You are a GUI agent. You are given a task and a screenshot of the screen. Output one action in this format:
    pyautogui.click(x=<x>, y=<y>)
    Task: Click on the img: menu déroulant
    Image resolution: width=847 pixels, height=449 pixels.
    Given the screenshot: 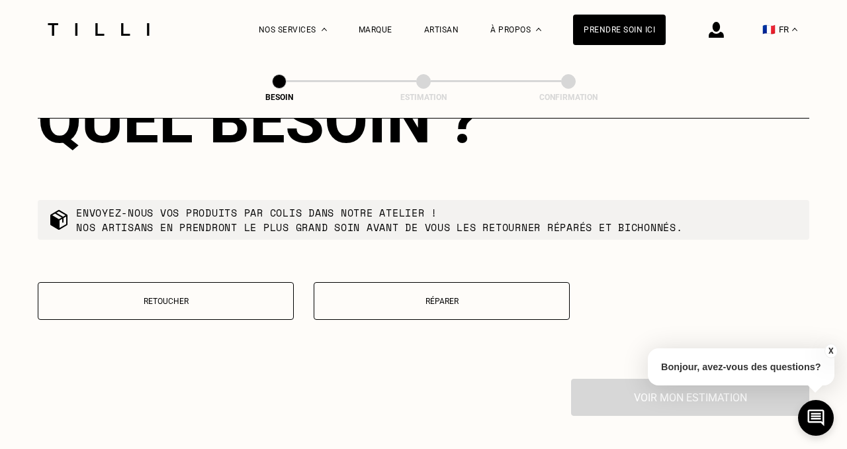 What is the action you would take?
    pyautogui.click(x=794, y=29)
    